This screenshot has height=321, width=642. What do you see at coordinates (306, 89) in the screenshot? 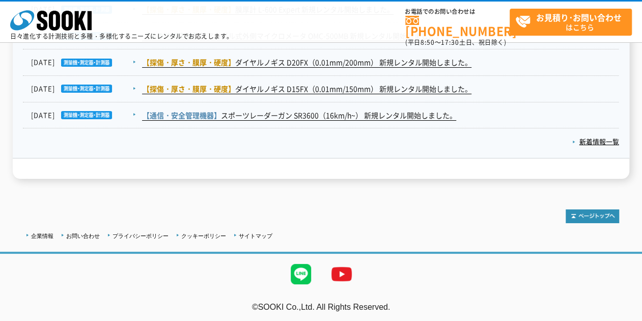
I see `a: 【探傷・厚さ・膜厚・硬度】ダイヤルノギス D15FX（0.01mm/150mm） 新規レンタル開始しました。` at bounding box center [306, 89].